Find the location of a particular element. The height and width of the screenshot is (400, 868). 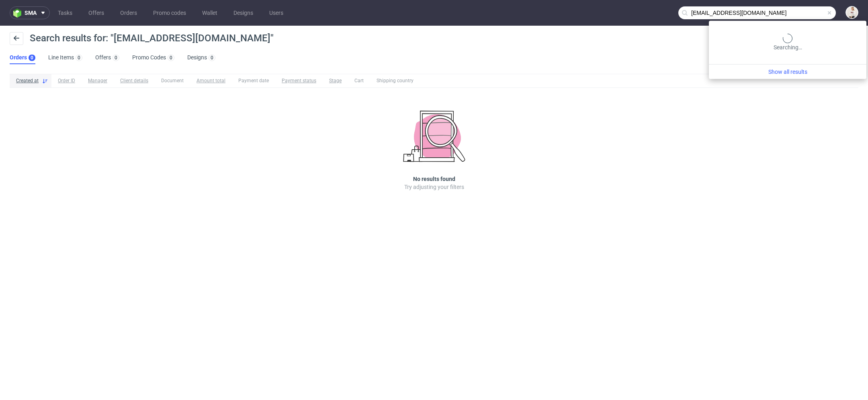

span: Payment status is located at coordinates (299, 81).